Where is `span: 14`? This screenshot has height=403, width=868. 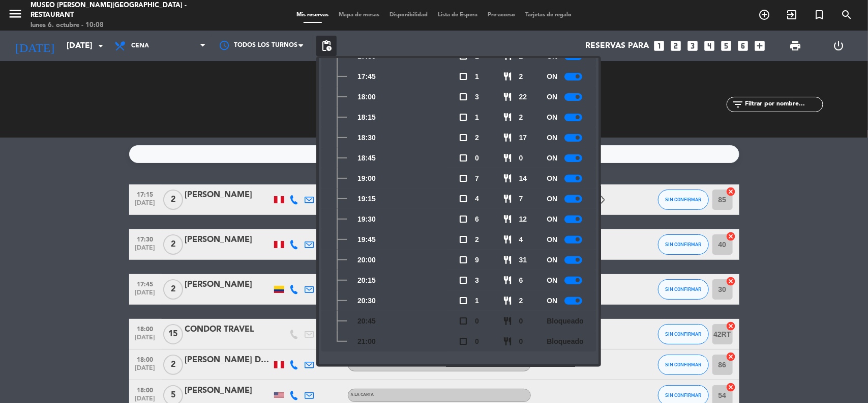 span: 14 is located at coordinates (523, 178).